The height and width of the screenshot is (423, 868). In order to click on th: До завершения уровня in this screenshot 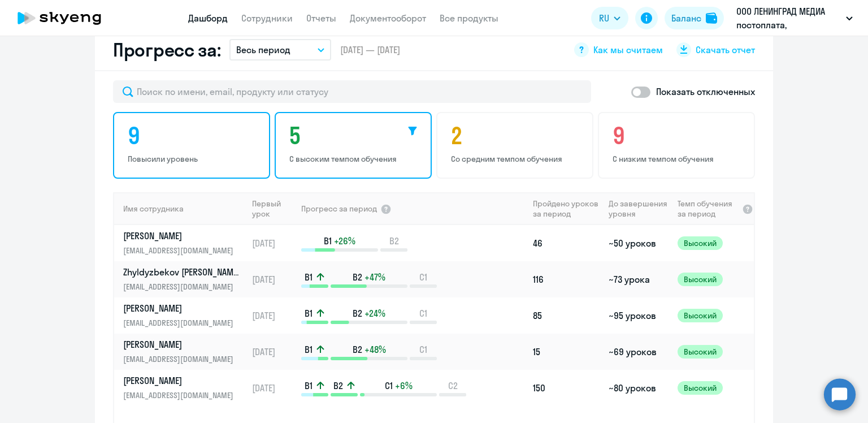, I will do `click(638, 209)`.